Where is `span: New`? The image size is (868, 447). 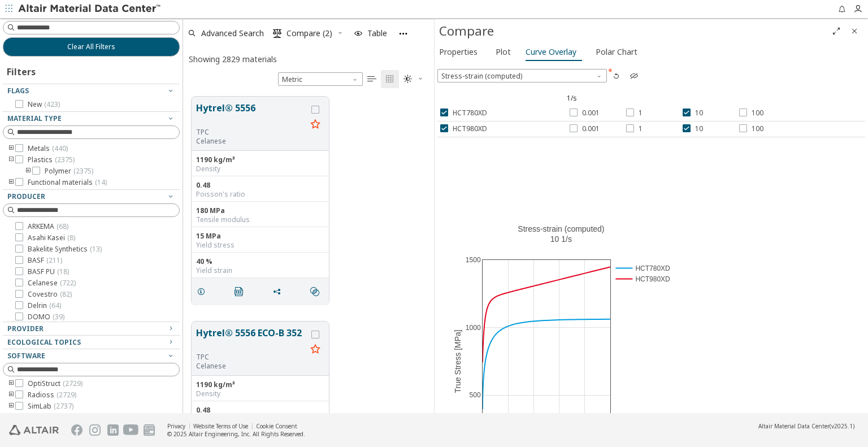 span: New is located at coordinates (44, 104).